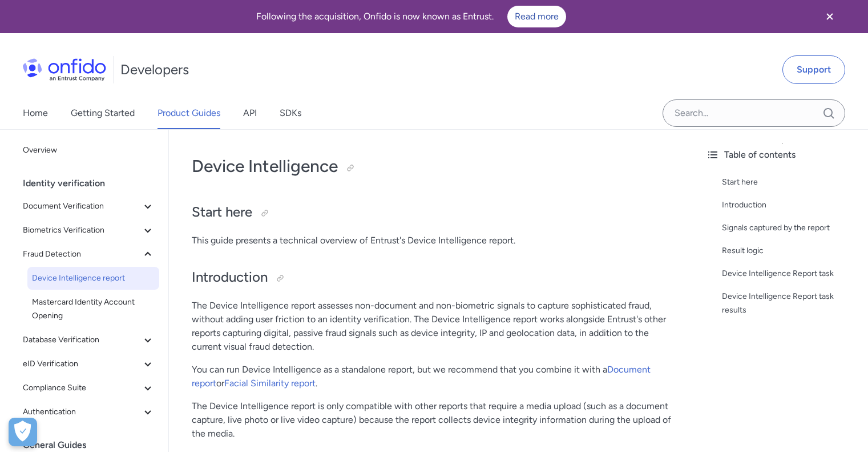 This screenshot has width=868, height=452. What do you see at coordinates (93, 278) in the screenshot?
I see `span: Device Intelligence report` at bounding box center [93, 278].